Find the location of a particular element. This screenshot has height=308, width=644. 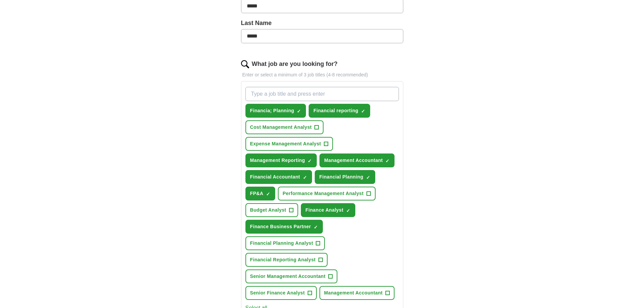

button: Financial Planning Analyst is located at coordinates (285, 243).